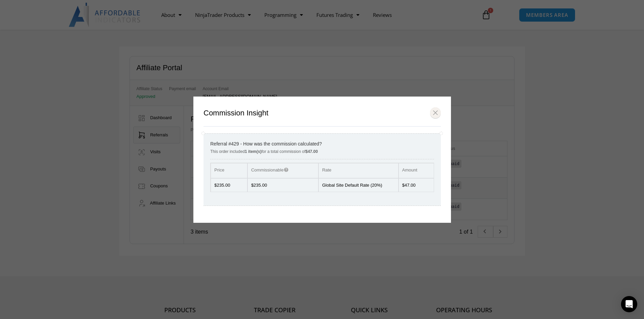 The width and height of the screenshot is (644, 319). What do you see at coordinates (322, 150) in the screenshot?
I see `div: Referral #429 - How was the commission calculated?` at bounding box center [322, 150].